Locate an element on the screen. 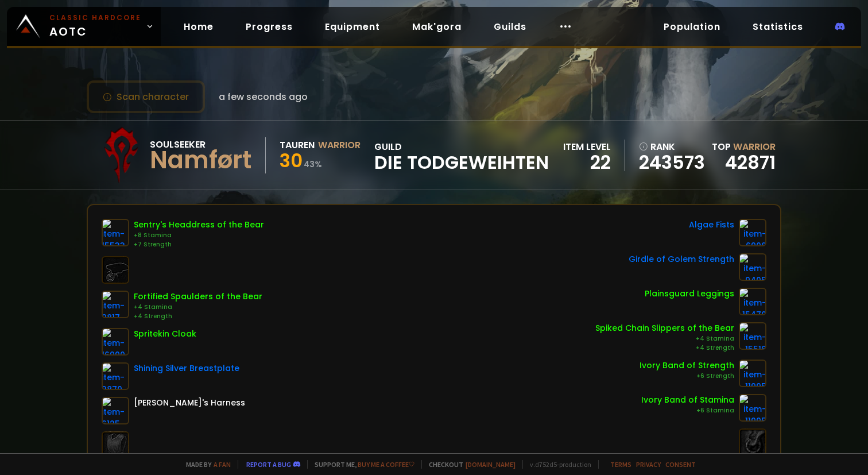 This screenshot has width=868, height=475. div: +6 Stamina is located at coordinates (688, 411).